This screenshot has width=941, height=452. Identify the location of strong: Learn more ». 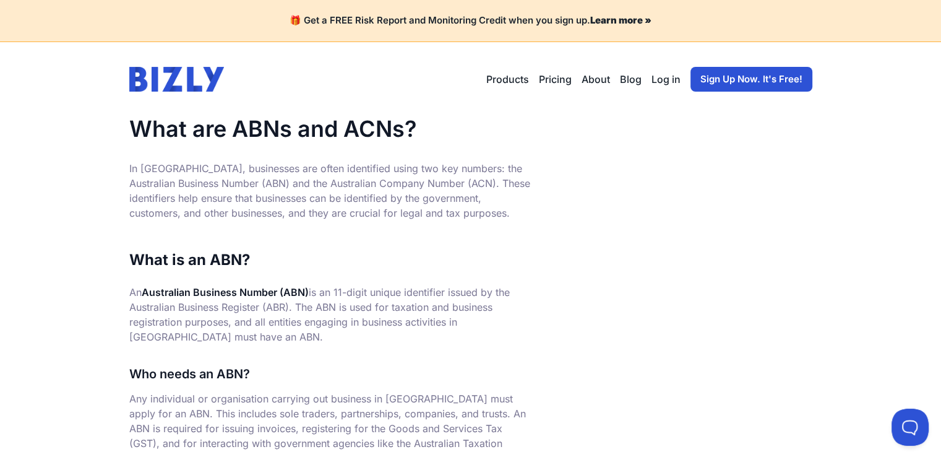
(620, 20).